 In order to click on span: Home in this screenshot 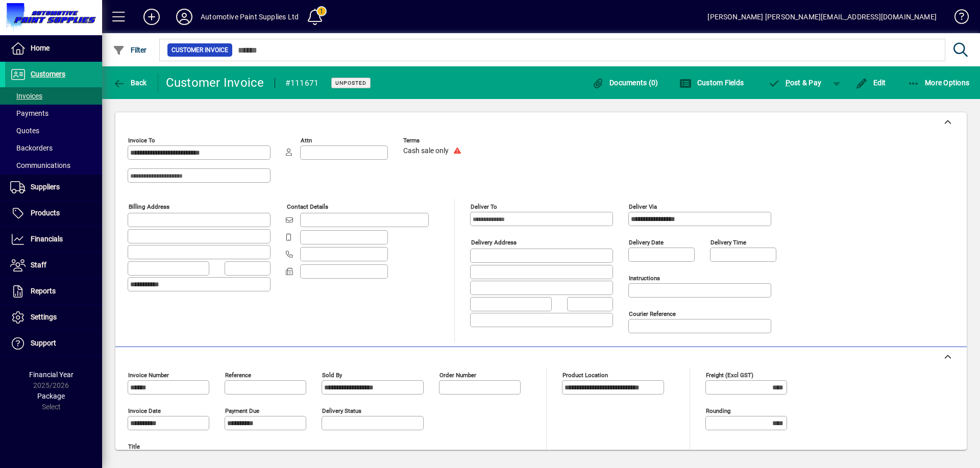, I will do `click(40, 48)`.